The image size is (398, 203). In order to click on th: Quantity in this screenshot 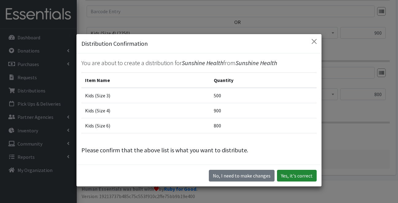, I will do `click(263, 80)`.